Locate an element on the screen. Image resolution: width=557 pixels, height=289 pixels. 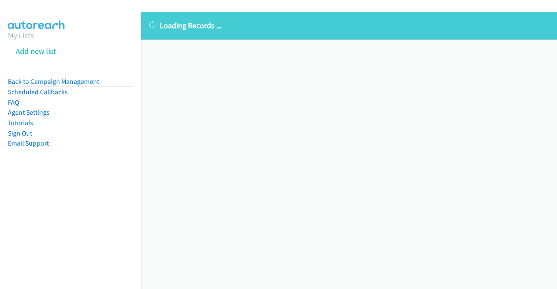
a: Back to Campaign Management is located at coordinates (54, 81).